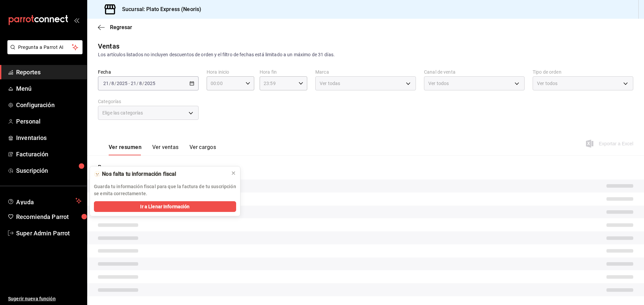 The image size is (644, 305). What do you see at coordinates (160, 174) in the screenshot?
I see `div: 🫥 Nos falta tu información fiscal` at bounding box center [160, 174].